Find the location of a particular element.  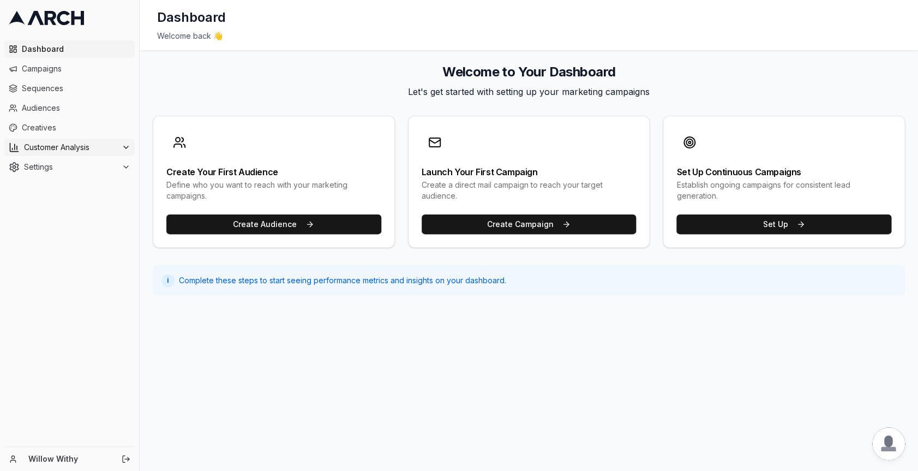

span: Settings is located at coordinates (70, 167).